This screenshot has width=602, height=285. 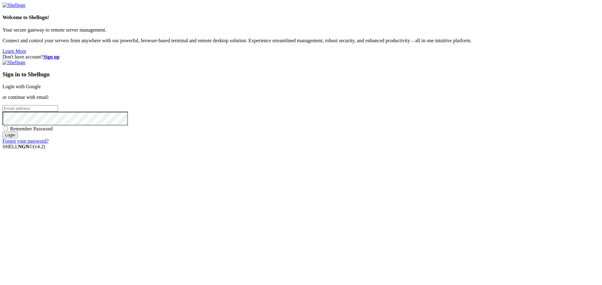 I want to click on div: Don't have account?, so click(x=301, y=57).